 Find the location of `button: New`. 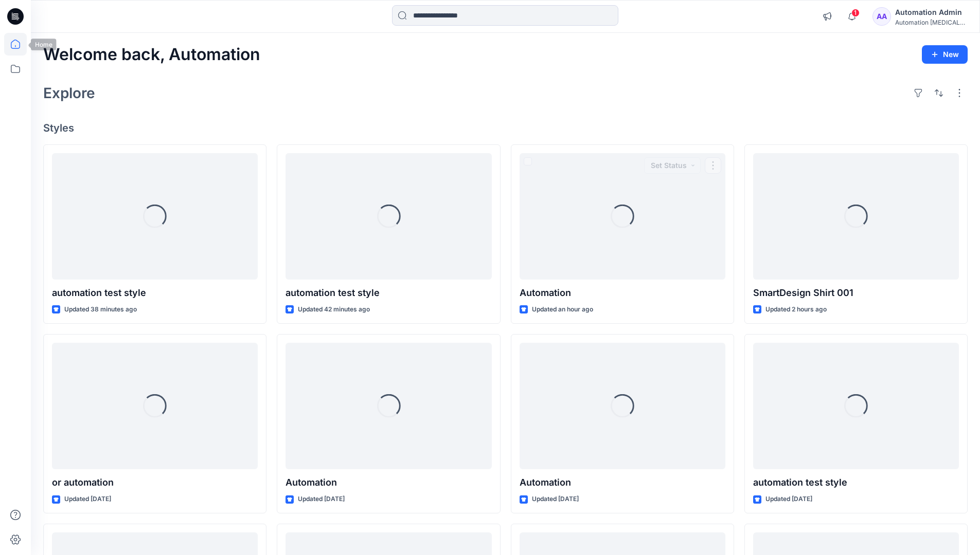

button: New is located at coordinates (944, 54).